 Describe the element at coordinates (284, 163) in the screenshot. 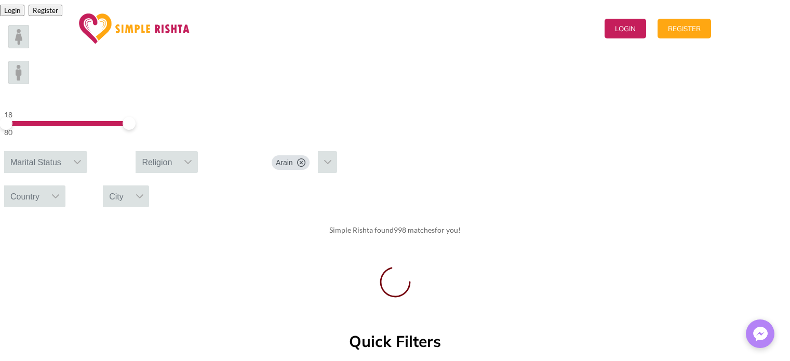

I see `span: Arain` at that location.